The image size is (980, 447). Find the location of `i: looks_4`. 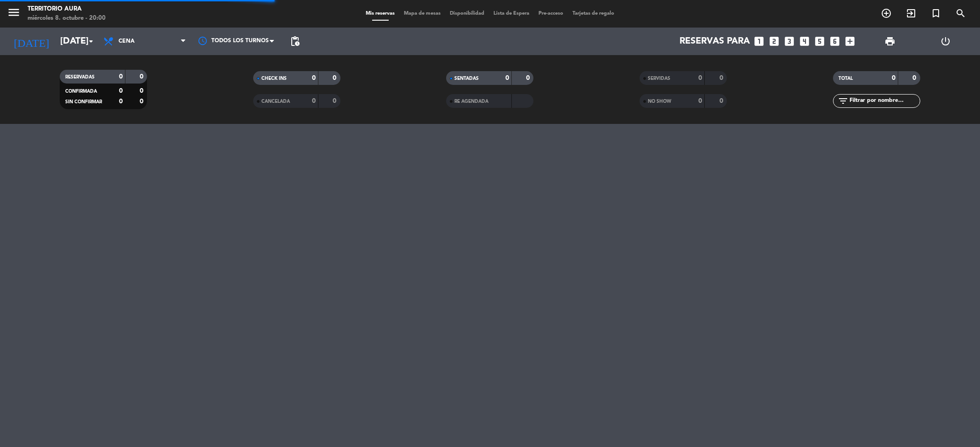

i: looks_4 is located at coordinates (804, 41).